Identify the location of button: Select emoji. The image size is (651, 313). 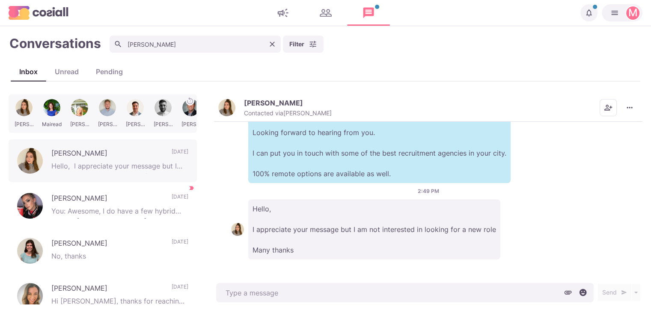
(583, 292).